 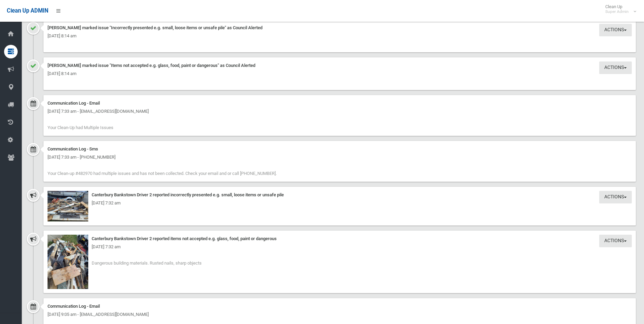 What do you see at coordinates (340, 149) in the screenshot?
I see `div: Communication Log - Sms` at bounding box center [340, 149].